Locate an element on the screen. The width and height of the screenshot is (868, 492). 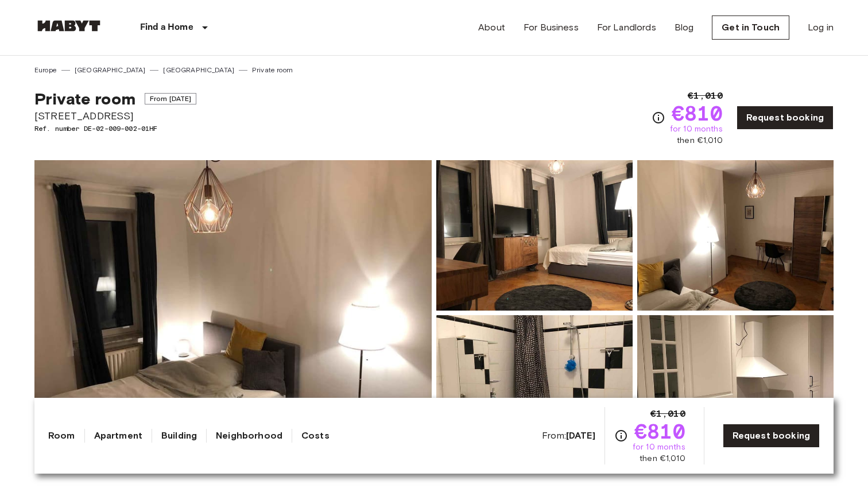
a: Blog is located at coordinates (684, 28).